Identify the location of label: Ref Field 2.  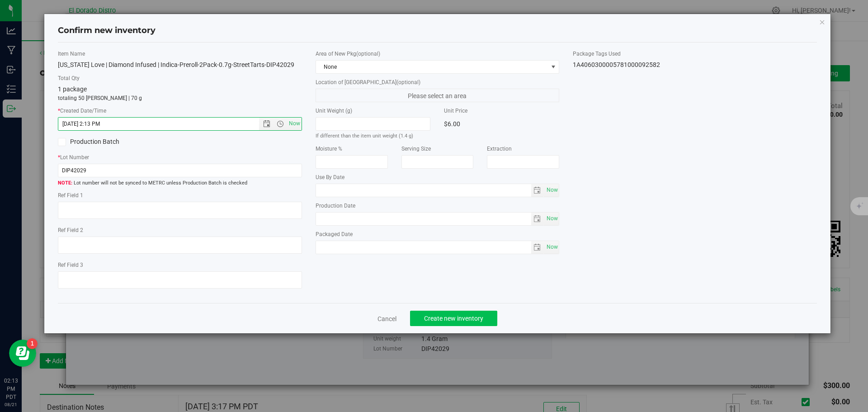
(180, 230).